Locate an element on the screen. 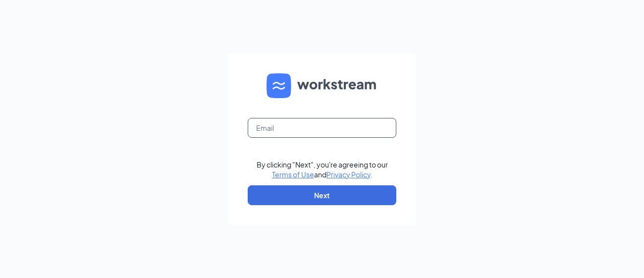 The height and width of the screenshot is (278, 644). a: Terms of Use is located at coordinates (293, 174).